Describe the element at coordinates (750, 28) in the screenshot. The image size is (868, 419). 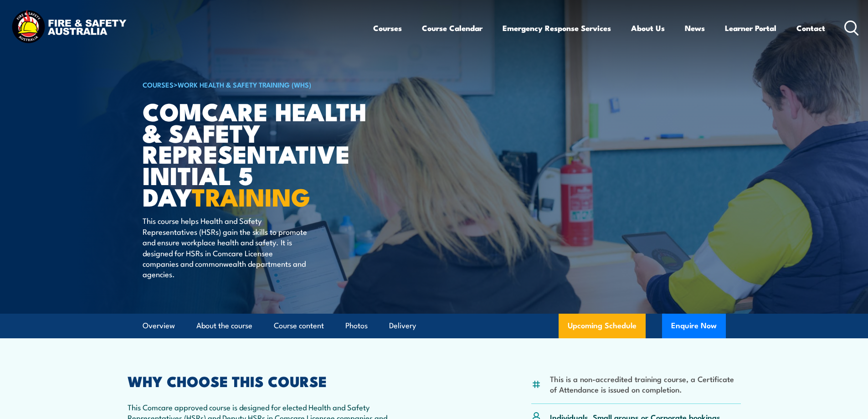
I see `a: Learner Portal` at that location.